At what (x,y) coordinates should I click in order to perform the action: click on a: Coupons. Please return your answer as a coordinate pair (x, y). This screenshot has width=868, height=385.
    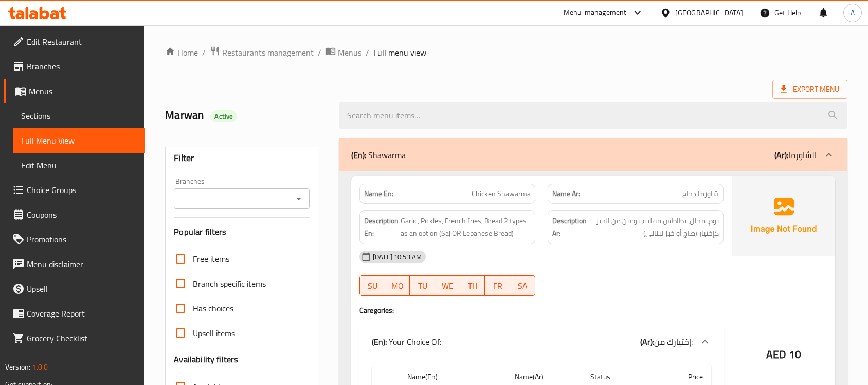
    Looking at the image, I should click on (74, 215).